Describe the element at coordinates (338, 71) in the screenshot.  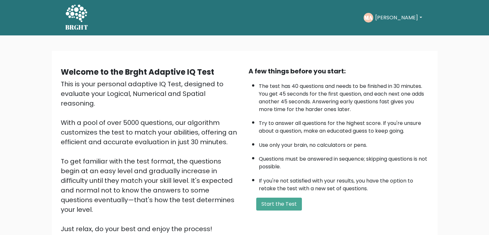
I see `div: A few things before you start:` at that location.